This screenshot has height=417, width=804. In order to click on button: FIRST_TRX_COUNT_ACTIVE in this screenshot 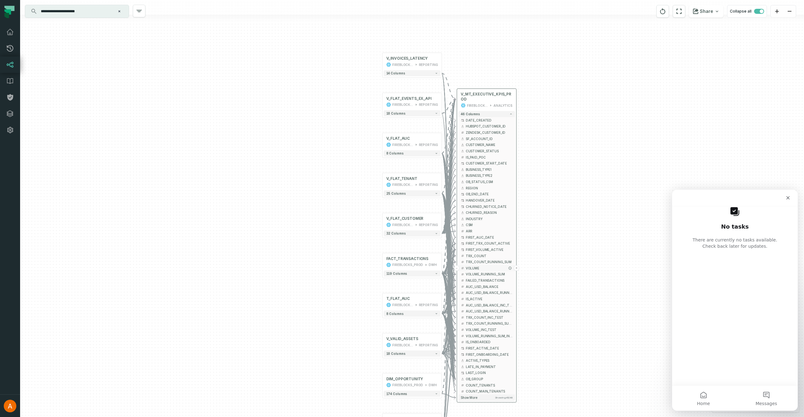, I will do `click(487, 244)`.